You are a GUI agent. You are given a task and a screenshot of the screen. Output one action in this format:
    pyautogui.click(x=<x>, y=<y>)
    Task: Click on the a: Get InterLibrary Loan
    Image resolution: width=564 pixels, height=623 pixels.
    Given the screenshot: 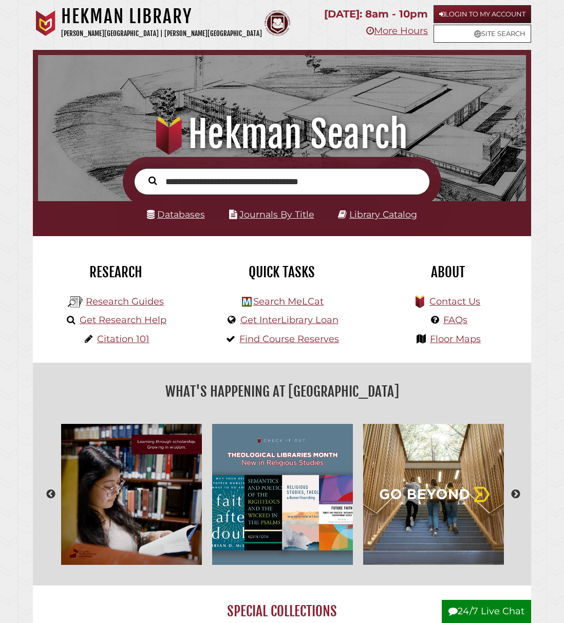 What is the action you would take?
    pyautogui.click(x=289, y=320)
    